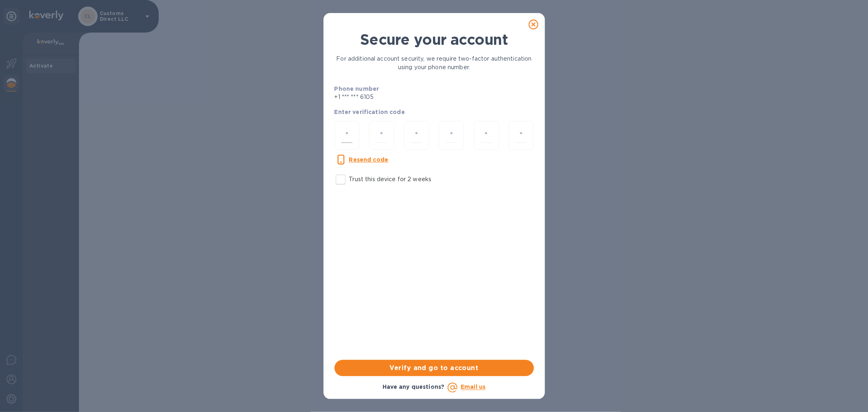 The width and height of the screenshot is (868, 412). Describe the element at coordinates (434, 40) in the screenshot. I see `h1: Secure your account` at that location.